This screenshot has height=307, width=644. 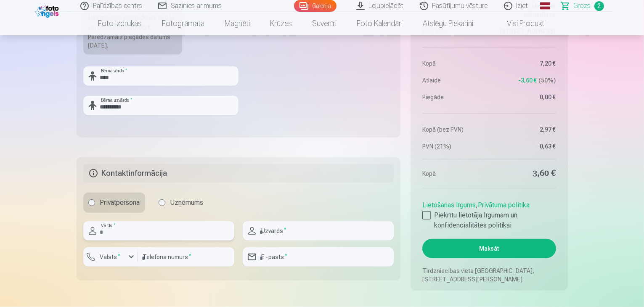 I want to click on dt: Atlaide, so click(x=454, y=81).